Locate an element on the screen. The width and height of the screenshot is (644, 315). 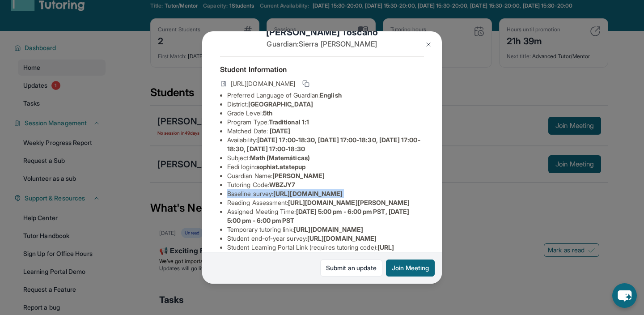
h4: Student Information is located at coordinates (322, 70).